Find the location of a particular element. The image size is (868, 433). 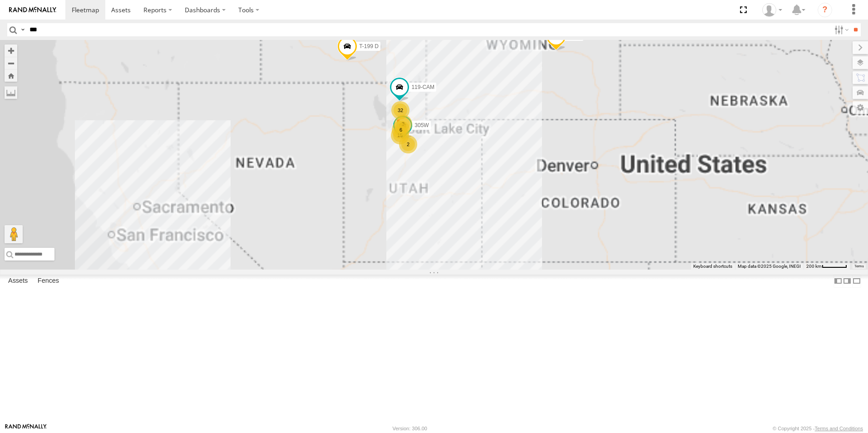

button: Drag Pegman onto the map to open Street View is located at coordinates (13, 234).